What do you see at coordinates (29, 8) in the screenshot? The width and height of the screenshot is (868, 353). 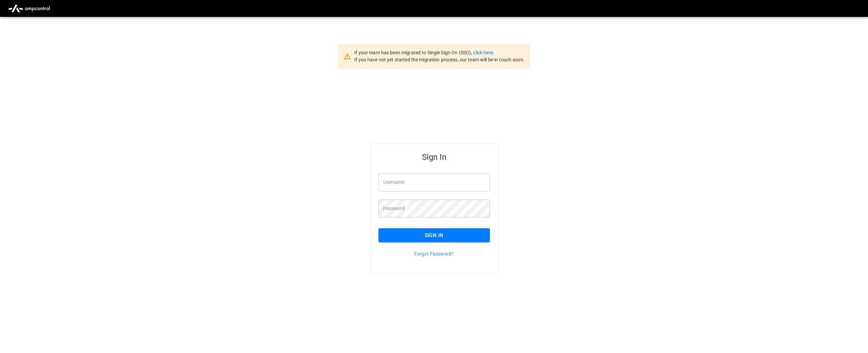 I see `img: ampcontrol.io logo` at bounding box center [29, 8].